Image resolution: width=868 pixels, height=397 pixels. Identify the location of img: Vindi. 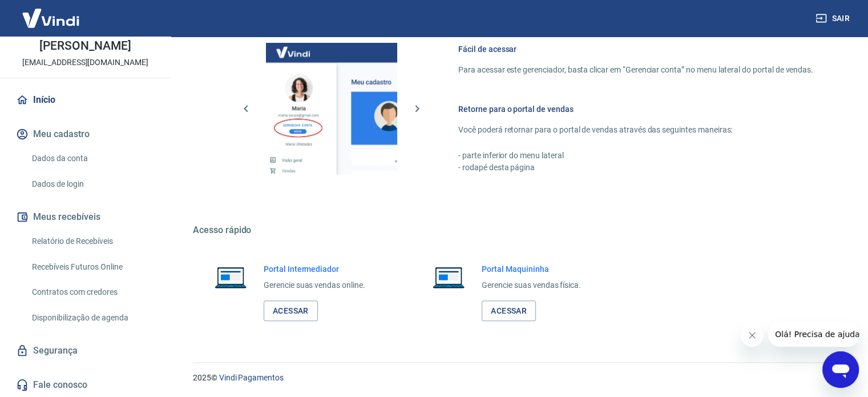
(51, 18).